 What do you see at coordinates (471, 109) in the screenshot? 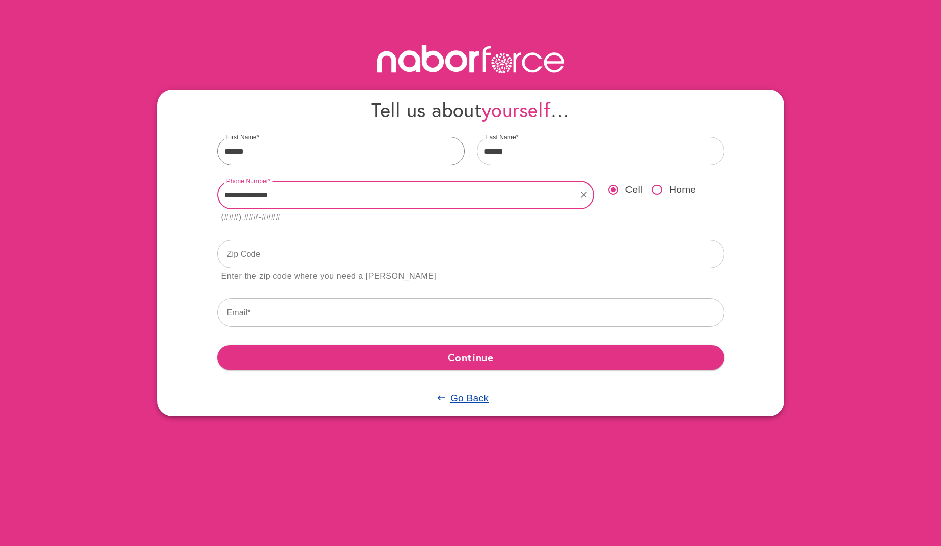
I see `h4: Tell us about …` at bounding box center [471, 109].